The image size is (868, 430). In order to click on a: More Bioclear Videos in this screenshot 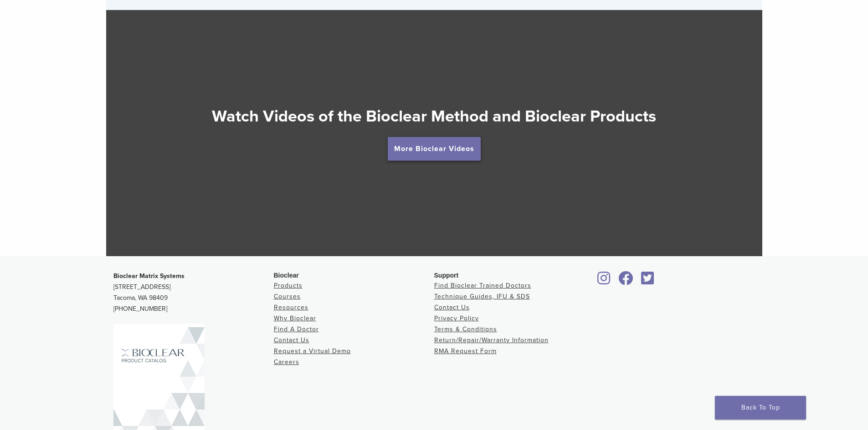, I will do `click(434, 149)`.